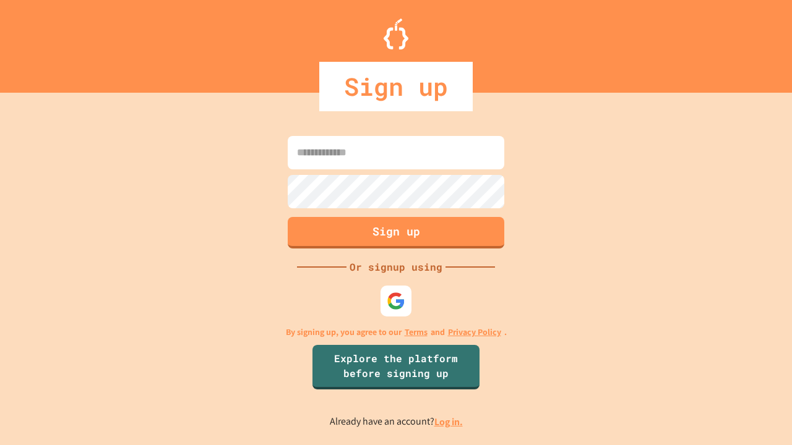 The width and height of the screenshot is (792, 445). Describe the element at coordinates (416, 332) in the screenshot. I see `a: Terms` at that location.